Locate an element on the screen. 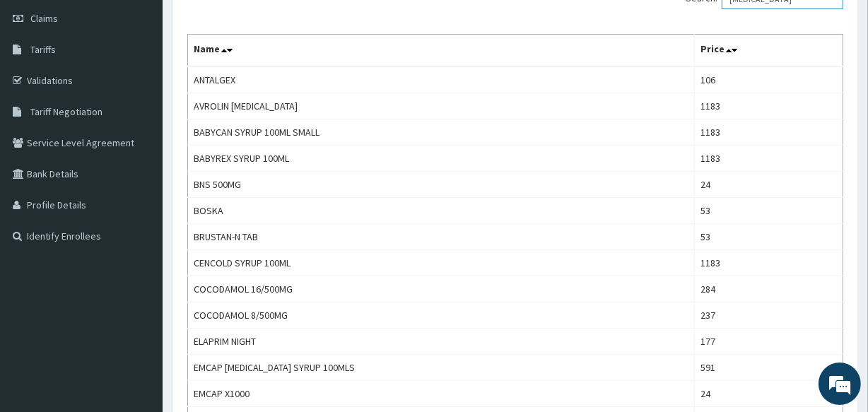  td: BABYREX SYRUP 100ML is located at coordinates (441, 158).